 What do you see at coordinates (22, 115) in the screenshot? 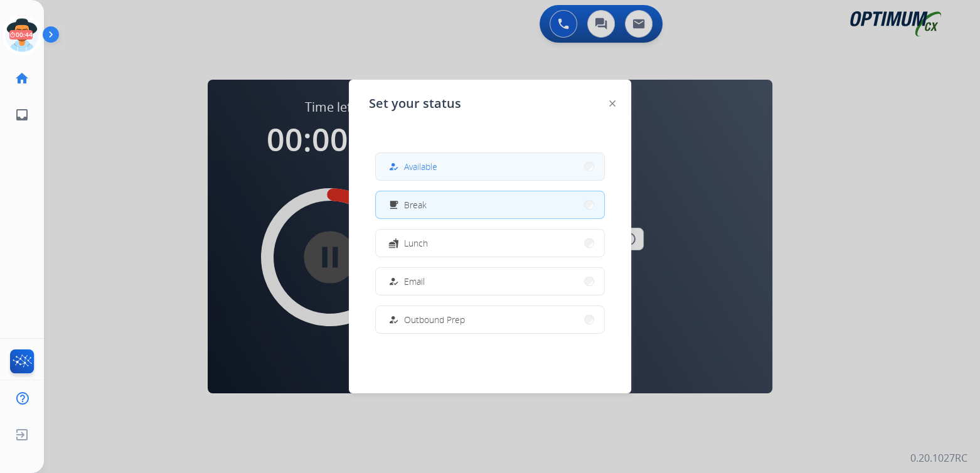
I see `mat-icon: inbox` at bounding box center [22, 115].